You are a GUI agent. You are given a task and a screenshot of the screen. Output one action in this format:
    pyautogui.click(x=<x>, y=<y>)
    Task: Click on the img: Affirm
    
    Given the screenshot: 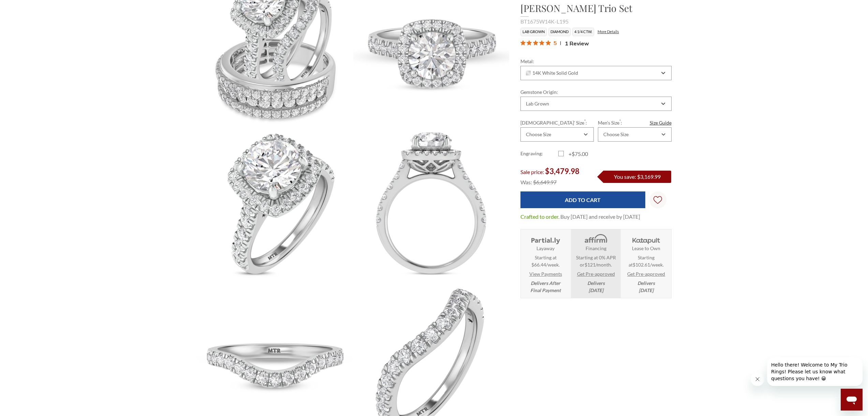 What is the action you would take?
    pyautogui.click(x=595, y=240)
    